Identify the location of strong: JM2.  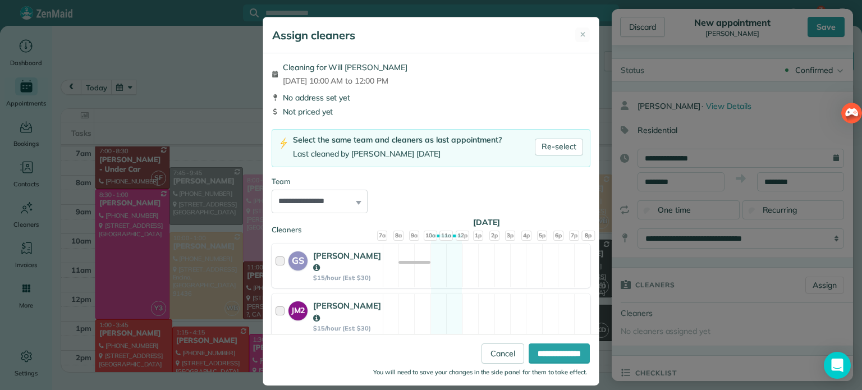
(298, 309).